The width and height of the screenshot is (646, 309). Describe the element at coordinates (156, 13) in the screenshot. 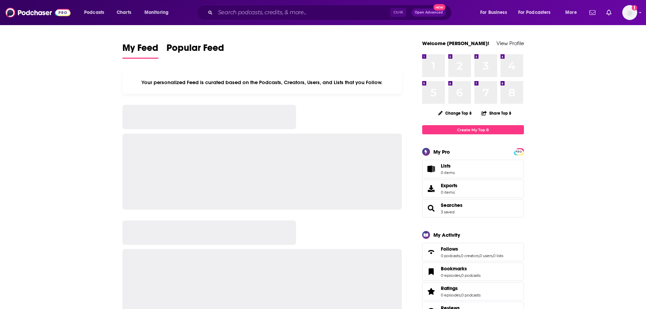

I see `span: Monitoring` at that location.